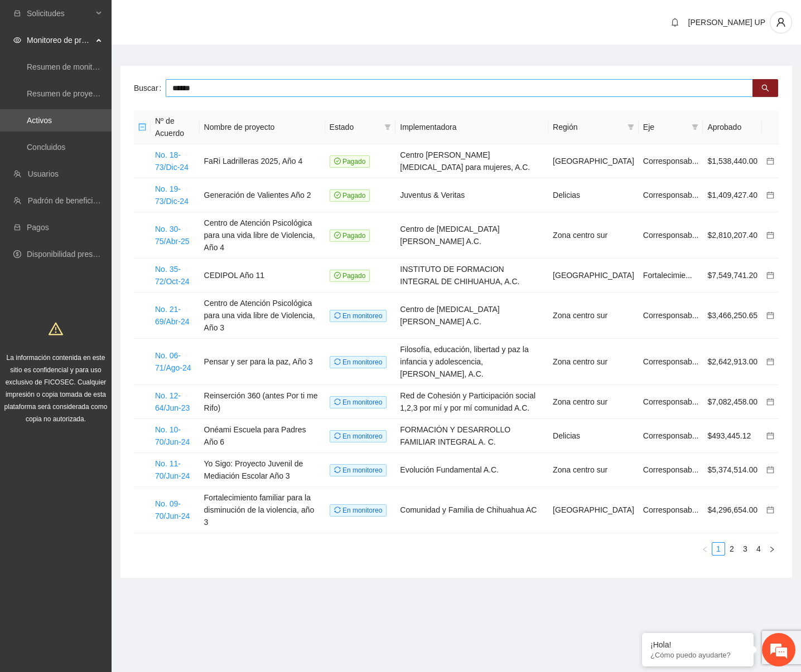  What do you see at coordinates (718, 549) in the screenshot?
I see `li: 1` at bounding box center [718, 549].